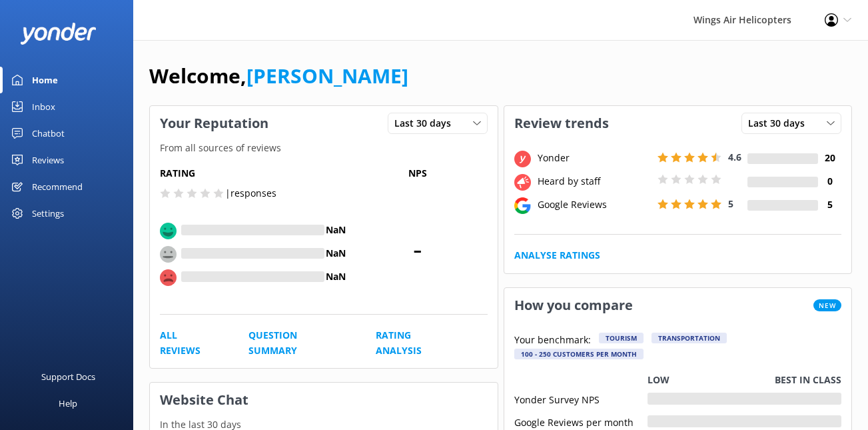  Describe the element at coordinates (214, 123) in the screenshot. I see `h3: Your Reputation` at that location.